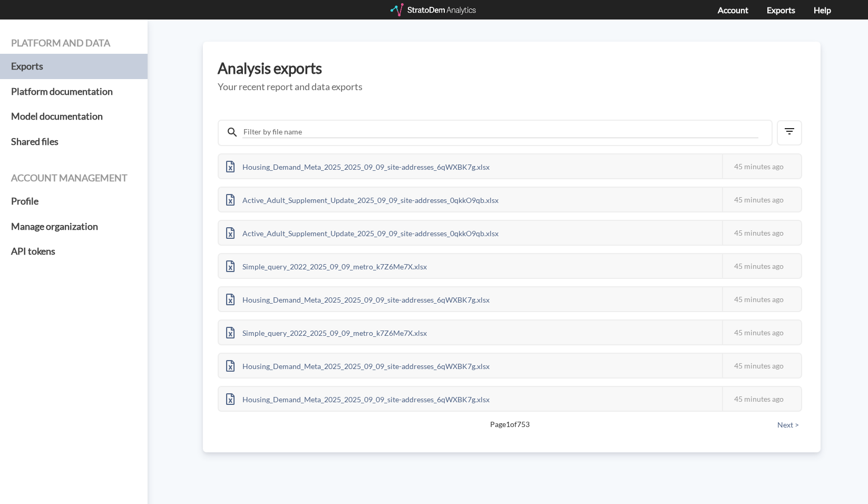 The height and width of the screenshot is (504, 868). Describe the element at coordinates (74, 251) in the screenshot. I see `a: API tokens` at that location.